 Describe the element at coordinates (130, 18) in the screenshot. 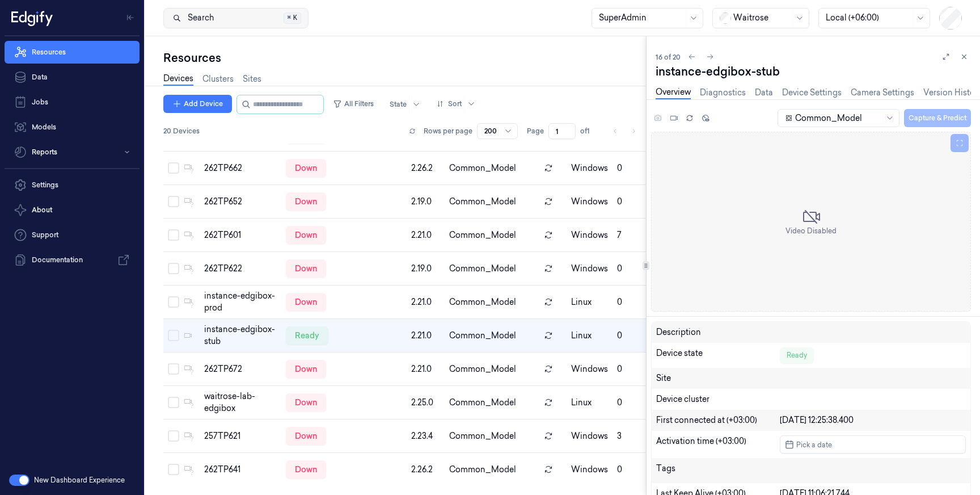

I see `button: Toggle Navigation` at that location.